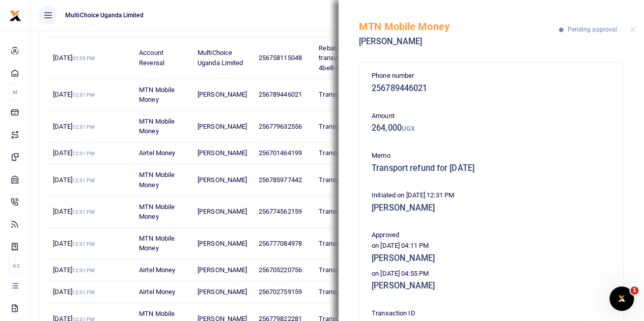  What do you see at coordinates (280, 94) in the screenshot?
I see `span: 256789446021` at bounding box center [280, 94].